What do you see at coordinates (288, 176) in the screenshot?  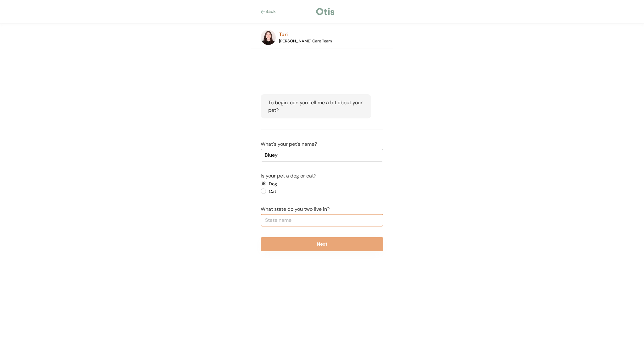 I see `div: Is your pet a dog or cat?` at bounding box center [288, 176].